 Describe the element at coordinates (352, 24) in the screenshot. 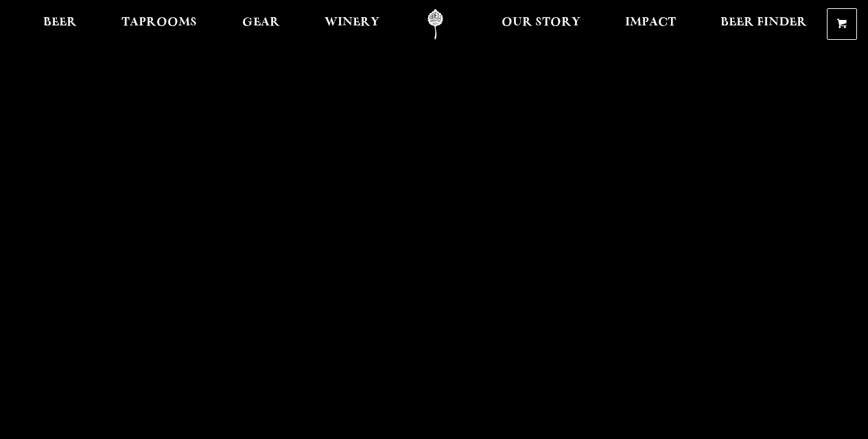

I see `a: Winery` at that location.